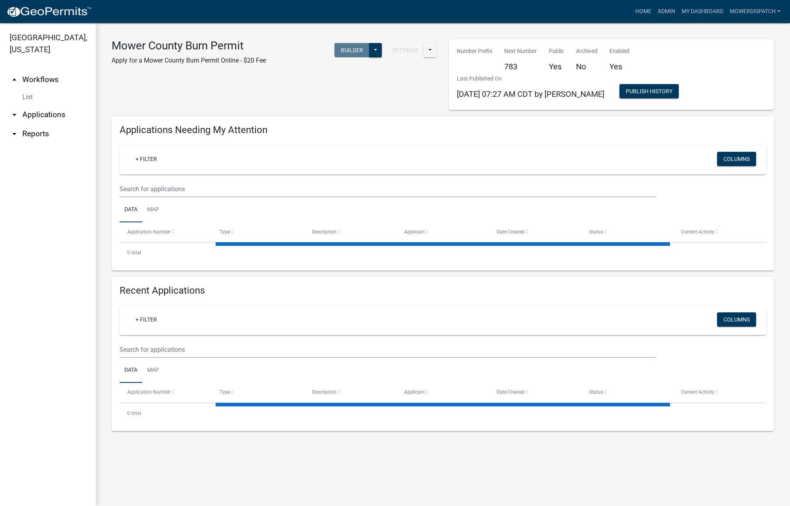 The width and height of the screenshot is (790, 506). What do you see at coordinates (644, 12) in the screenshot?
I see `a: Home` at bounding box center [644, 12].